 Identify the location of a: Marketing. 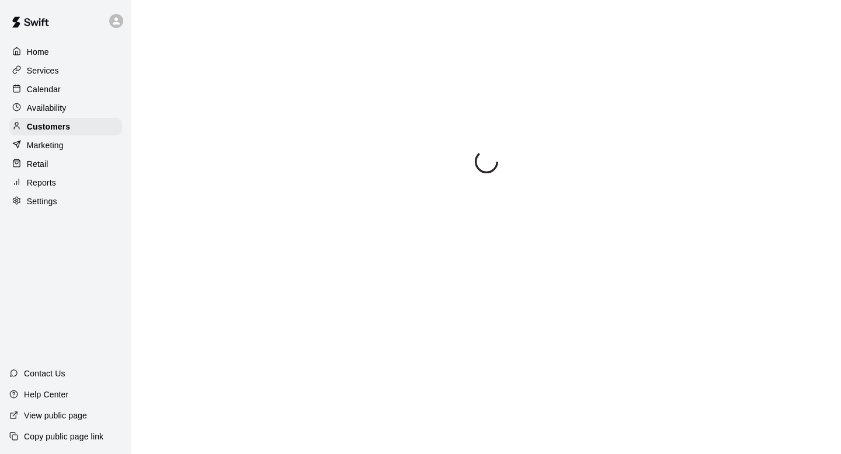
(65, 145).